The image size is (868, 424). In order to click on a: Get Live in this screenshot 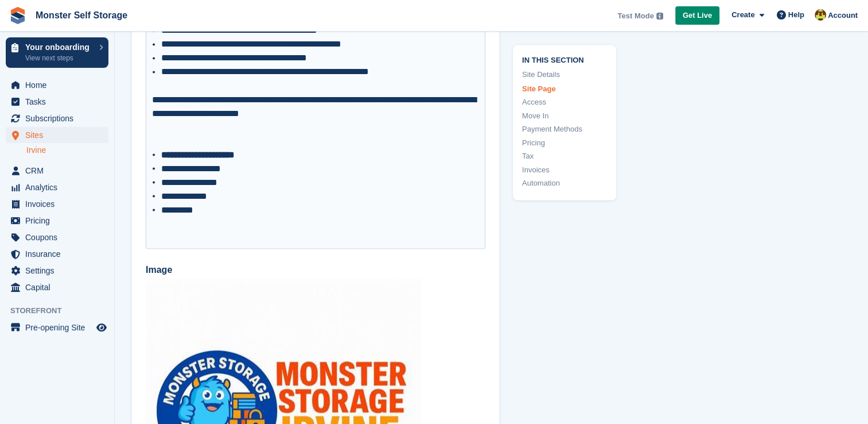, I will do `click(697, 16)`.